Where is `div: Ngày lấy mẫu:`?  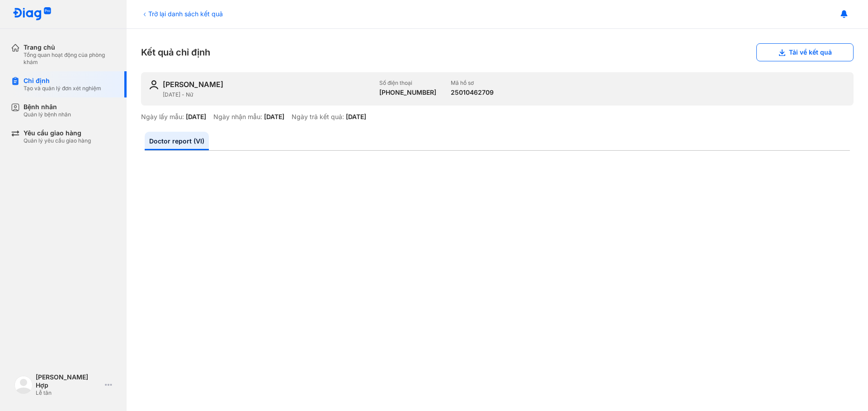
div: Ngày lấy mẫu: is located at coordinates (162, 117).